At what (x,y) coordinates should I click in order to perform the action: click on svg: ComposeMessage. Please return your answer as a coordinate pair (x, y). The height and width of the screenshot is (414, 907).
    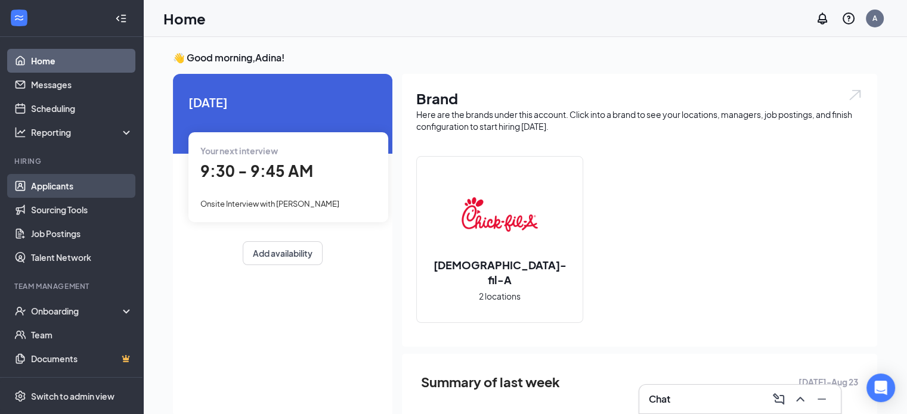
    Looking at the image, I should click on (778, 399).